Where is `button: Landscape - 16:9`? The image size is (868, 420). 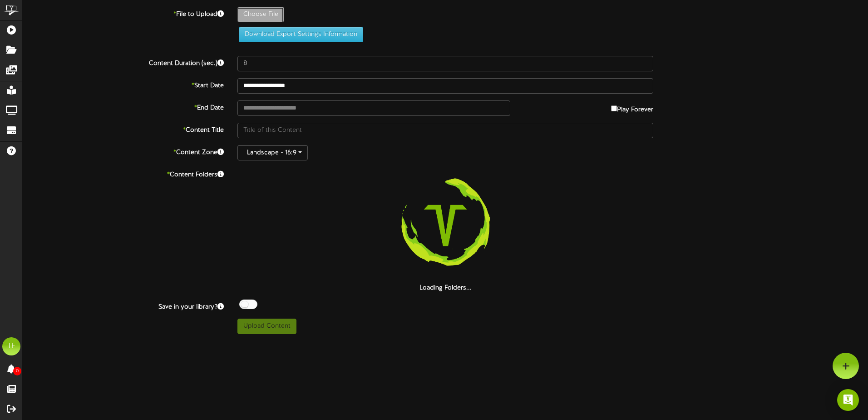
button: Landscape - 16:9 is located at coordinates (272, 153).